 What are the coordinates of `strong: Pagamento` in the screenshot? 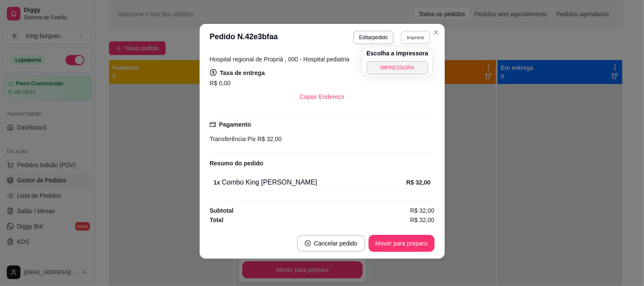 It's located at (235, 125).